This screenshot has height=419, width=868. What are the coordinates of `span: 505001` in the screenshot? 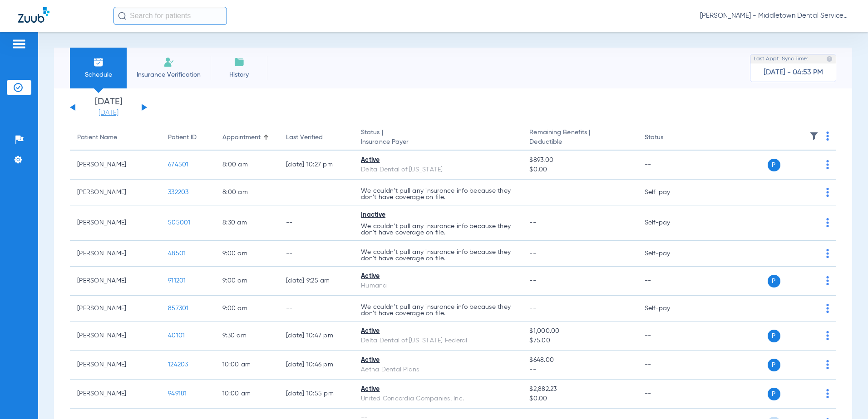 It's located at (179, 223).